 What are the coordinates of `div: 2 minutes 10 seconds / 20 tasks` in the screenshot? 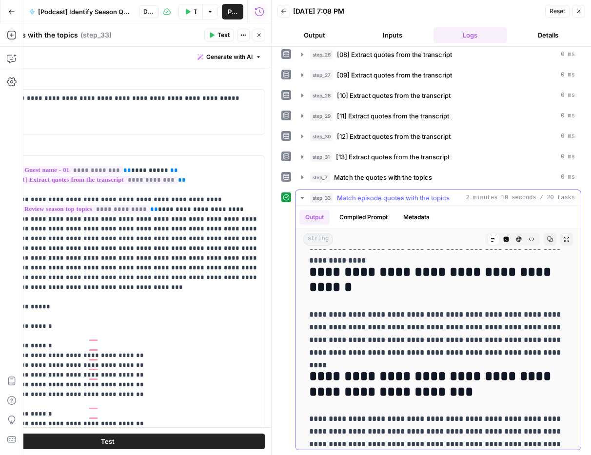 It's located at (438, 328).